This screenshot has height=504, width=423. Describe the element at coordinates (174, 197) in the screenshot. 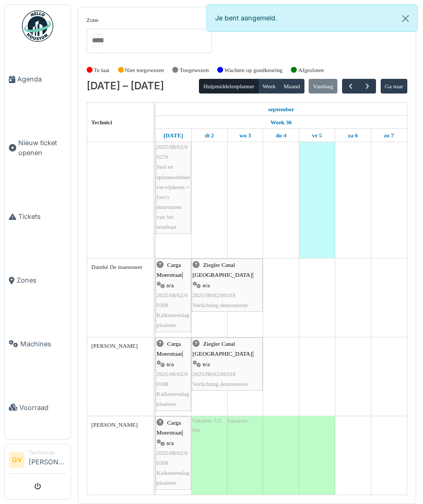

I see `span: Stof en spinnewebben verwijderen + foto's doorsturen van het resultaat` at that location.